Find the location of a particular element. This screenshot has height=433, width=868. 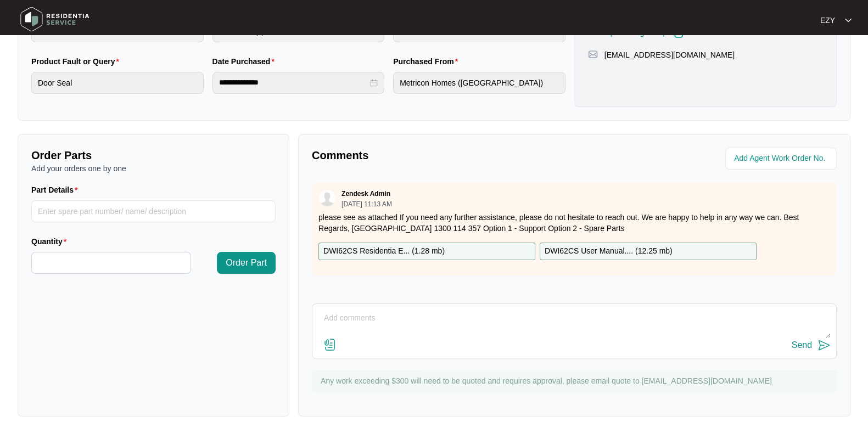

img: file-attachment-doc.svg is located at coordinates (330, 344).